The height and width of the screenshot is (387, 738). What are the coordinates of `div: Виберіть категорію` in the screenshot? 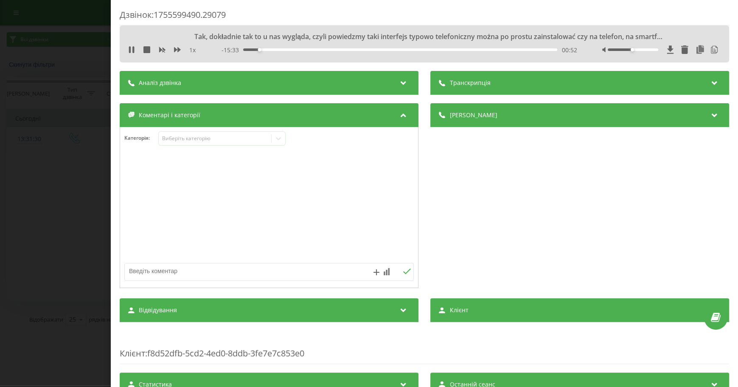 It's located at (215, 138).